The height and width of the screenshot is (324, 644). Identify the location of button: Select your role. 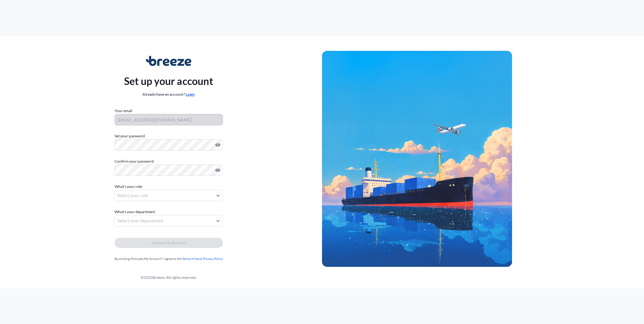
(168, 196).